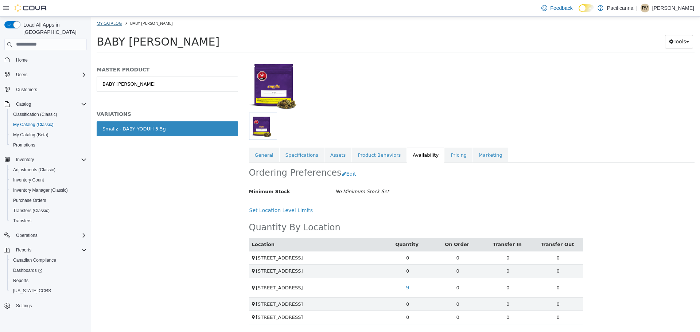 This screenshot has height=332, width=700. Describe the element at coordinates (22, 221) in the screenshot. I see `span: Transfers` at that location.